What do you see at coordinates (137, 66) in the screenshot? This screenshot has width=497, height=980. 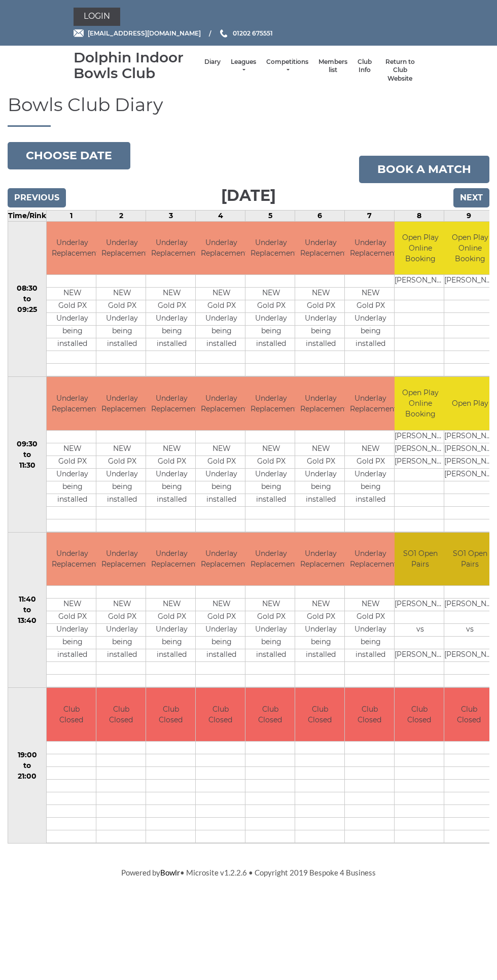 I see `div: Dolphin Indoor Bowls Club` at bounding box center [137, 66].